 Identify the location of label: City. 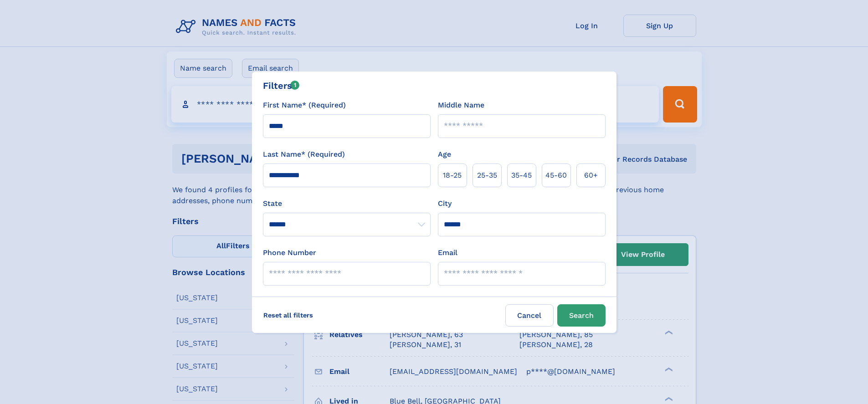
(445, 203).